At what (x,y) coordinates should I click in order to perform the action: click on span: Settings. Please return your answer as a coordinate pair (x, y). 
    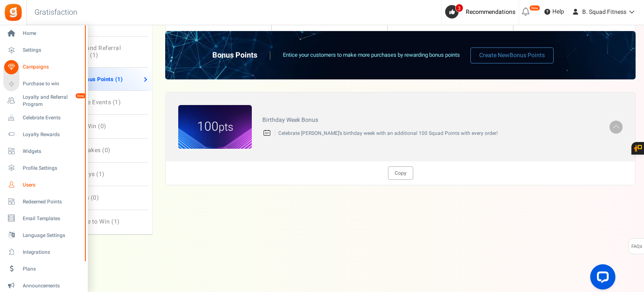
    Looking at the image, I should click on (52, 50).